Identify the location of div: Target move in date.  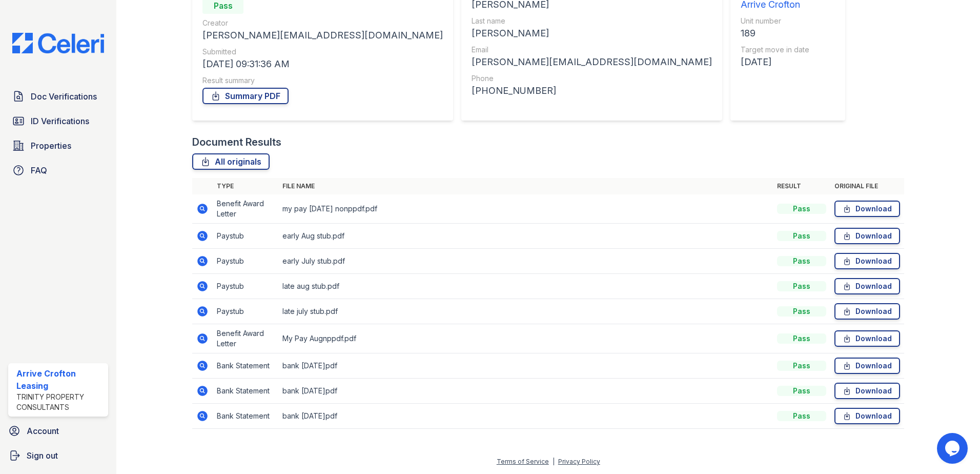
(775, 50).